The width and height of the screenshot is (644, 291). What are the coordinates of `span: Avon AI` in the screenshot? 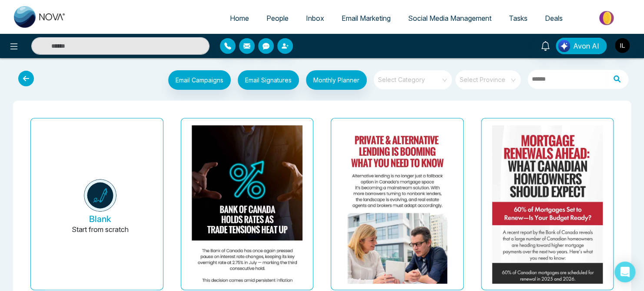 It's located at (586, 46).